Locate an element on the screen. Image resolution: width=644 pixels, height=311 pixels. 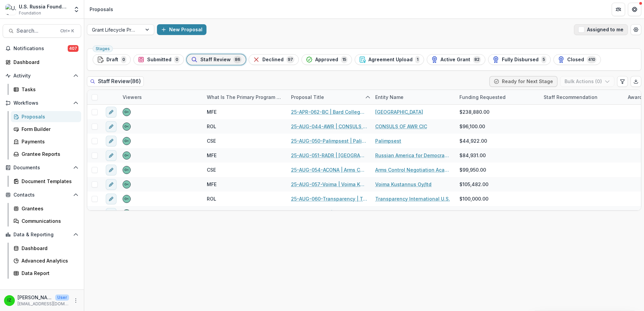
div: Grantees is located at coordinates (49, 208).